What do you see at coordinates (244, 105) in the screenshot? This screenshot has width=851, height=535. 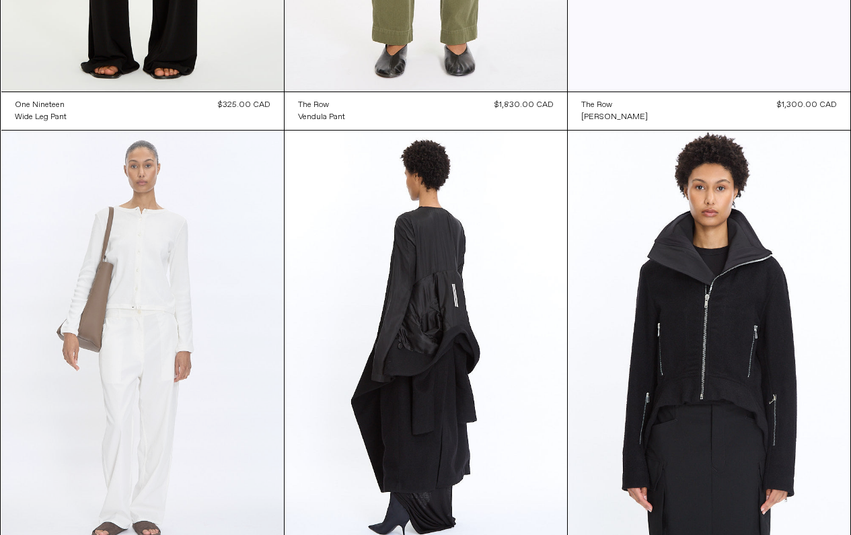 I see `div: $325.00 CAD` at bounding box center [244, 105].